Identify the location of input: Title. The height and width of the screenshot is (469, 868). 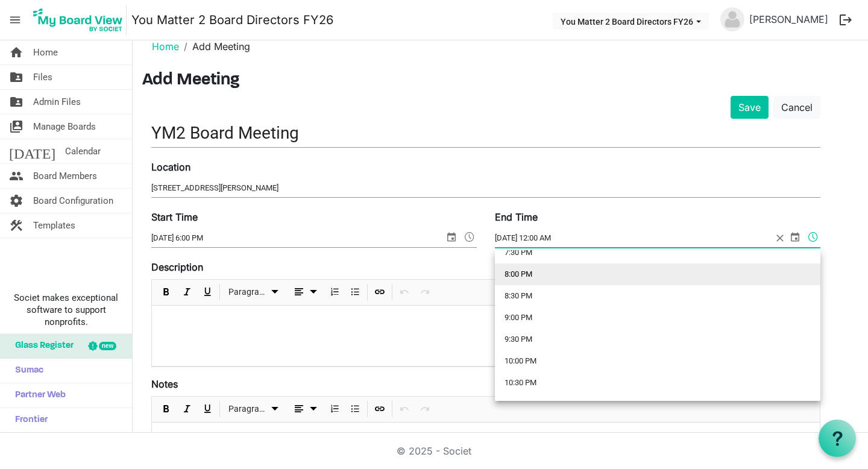
(486, 132).